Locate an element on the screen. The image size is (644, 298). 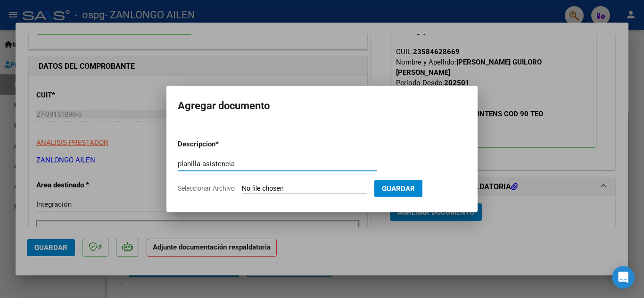
h2: Agregar documento is located at coordinates (322, 106).